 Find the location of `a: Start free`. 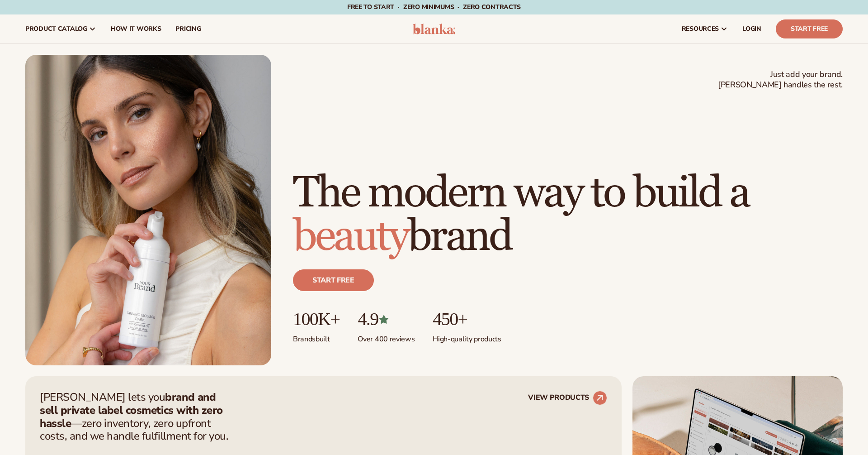

a: Start free is located at coordinates (333, 280).